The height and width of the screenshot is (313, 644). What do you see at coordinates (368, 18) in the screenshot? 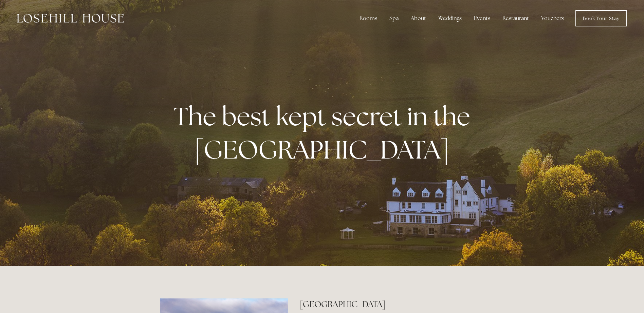
I see `div: Rooms` at bounding box center [368, 18].